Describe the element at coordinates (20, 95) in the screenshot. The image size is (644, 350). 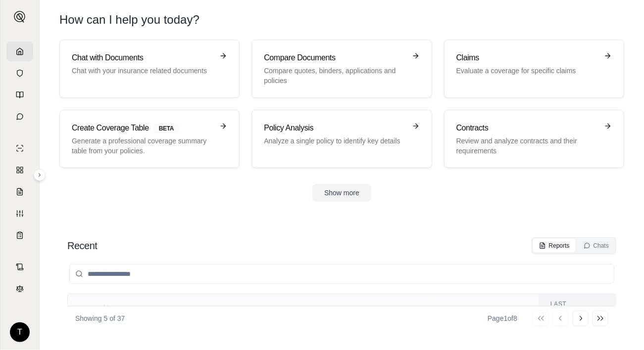
I see `a: Prompt Library` at that location.